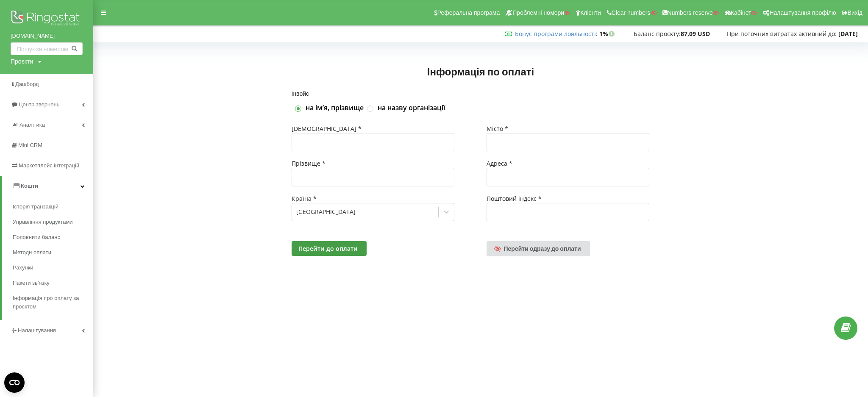  What do you see at coordinates (36, 238) in the screenshot?
I see `span: Поповнити баланс` at bounding box center [36, 238].